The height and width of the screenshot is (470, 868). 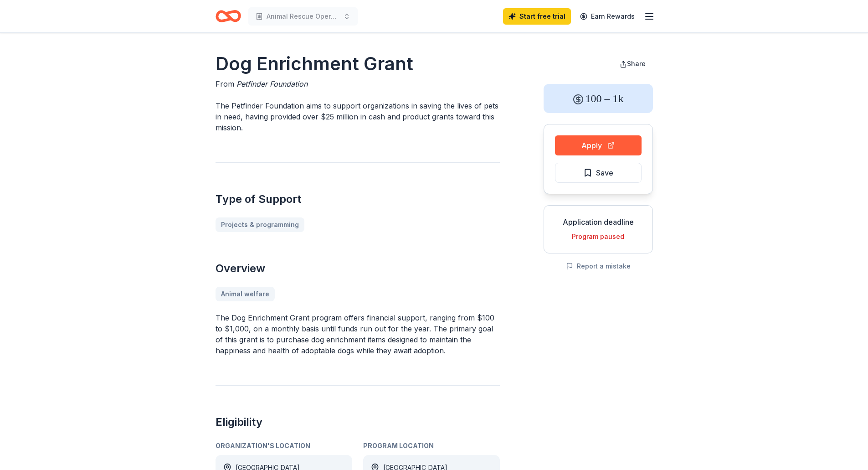 I want to click on button: Apply, so click(x=598, y=146).